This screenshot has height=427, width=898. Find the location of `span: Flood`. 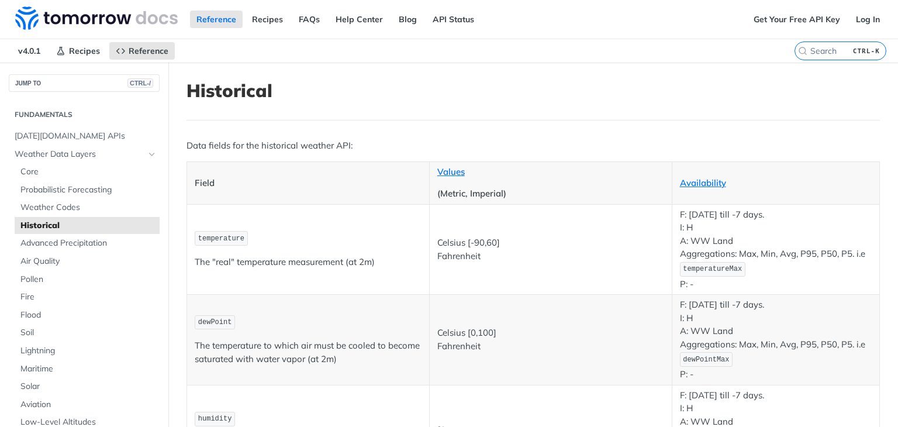

span: Flood is located at coordinates (88, 315).